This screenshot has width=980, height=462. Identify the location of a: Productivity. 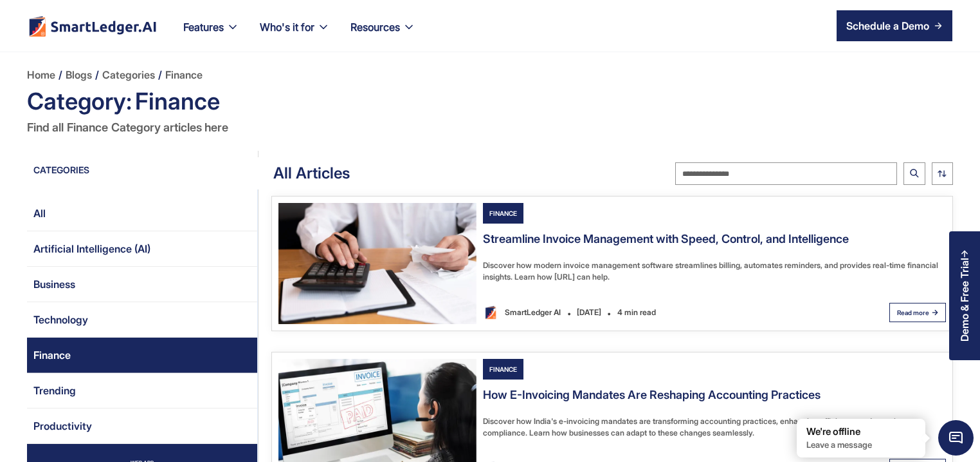
(142, 426).